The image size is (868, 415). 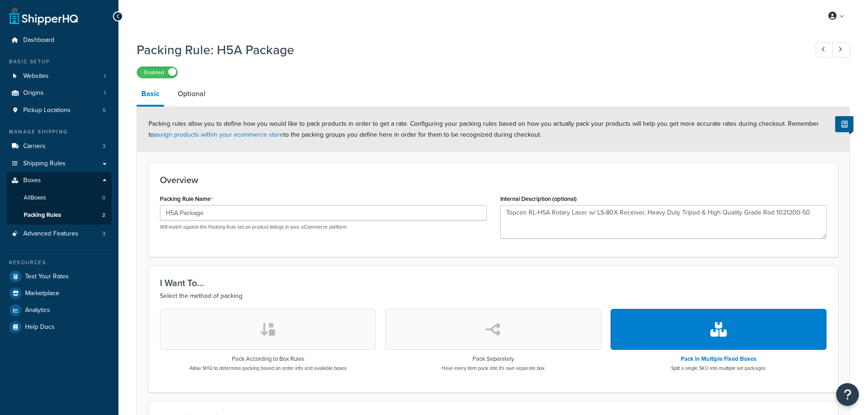 I want to click on a: Previous Record, so click(x=824, y=50).